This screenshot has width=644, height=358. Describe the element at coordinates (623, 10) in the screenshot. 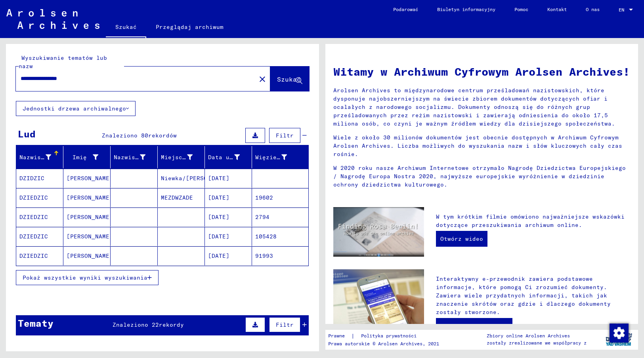

I see `span: EN` at that location.